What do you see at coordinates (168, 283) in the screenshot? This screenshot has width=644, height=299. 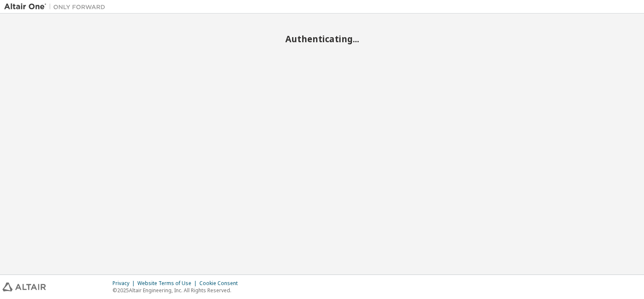 I see `div: Website Terms of Use` at bounding box center [168, 283].